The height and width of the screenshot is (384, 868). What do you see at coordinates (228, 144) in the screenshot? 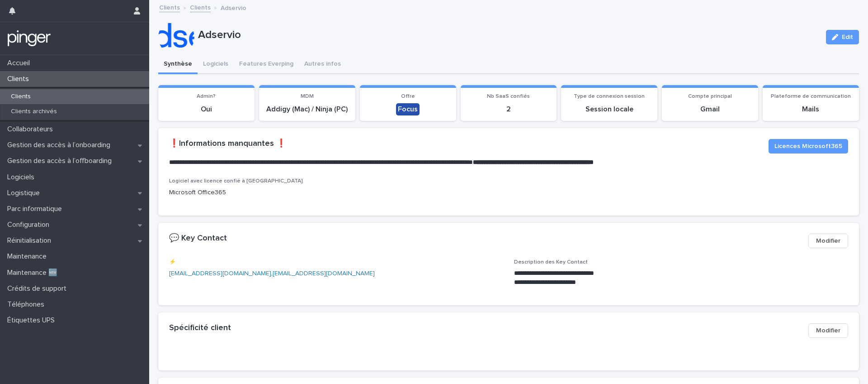
I see `h2: ❗️Informations manquantes ❗️` at bounding box center [228, 144].